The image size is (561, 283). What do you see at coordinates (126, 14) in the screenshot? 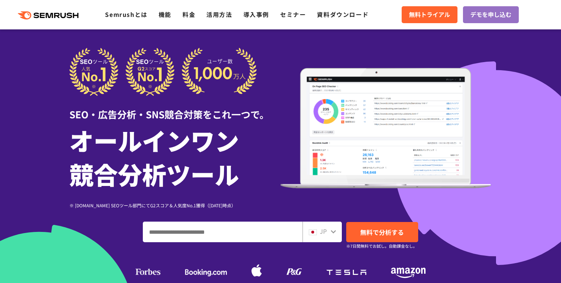
I see `a: Semrushとは` at bounding box center [126, 14].